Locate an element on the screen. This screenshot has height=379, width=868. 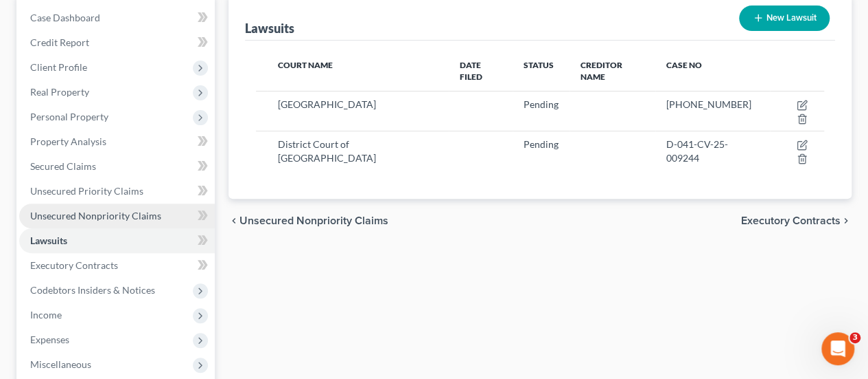
span: Court Name is located at coordinates (305, 65).